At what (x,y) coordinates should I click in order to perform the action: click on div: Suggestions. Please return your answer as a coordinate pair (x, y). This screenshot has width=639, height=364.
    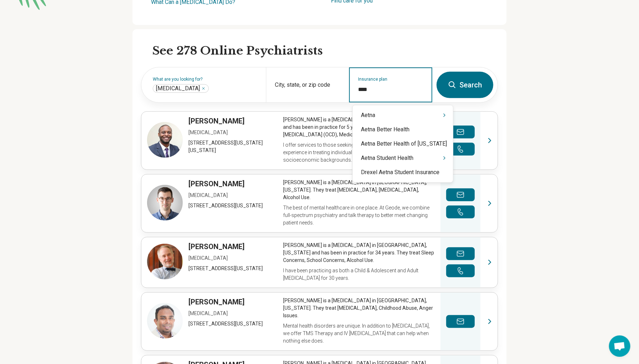
    Looking at the image, I should click on (403, 144).